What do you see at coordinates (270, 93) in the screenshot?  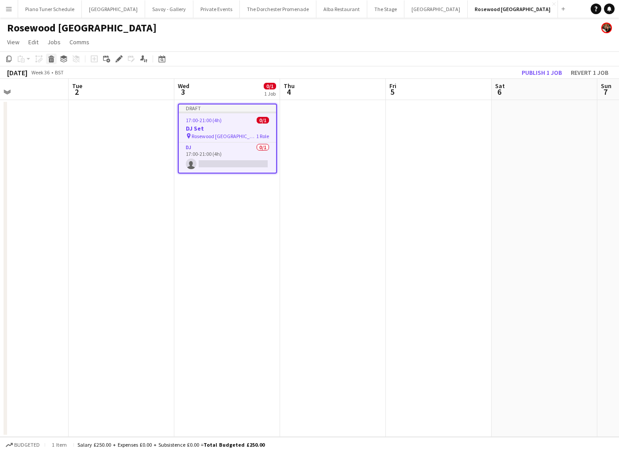 I see `div: 1 Job` at bounding box center [270, 93].